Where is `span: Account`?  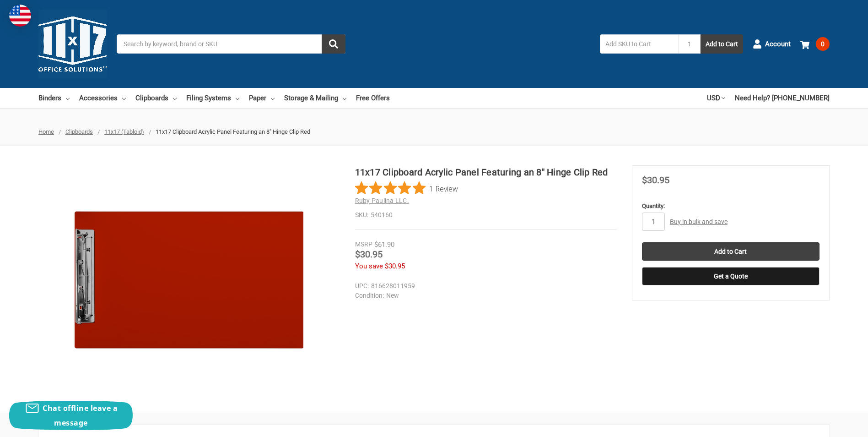 span: Account is located at coordinates (778, 44).